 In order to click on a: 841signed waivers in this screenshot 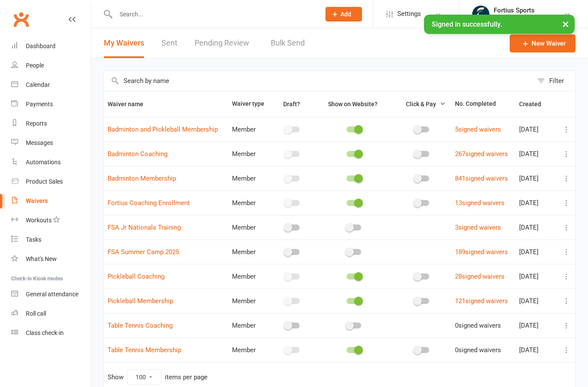, I will do `click(481, 179)`.